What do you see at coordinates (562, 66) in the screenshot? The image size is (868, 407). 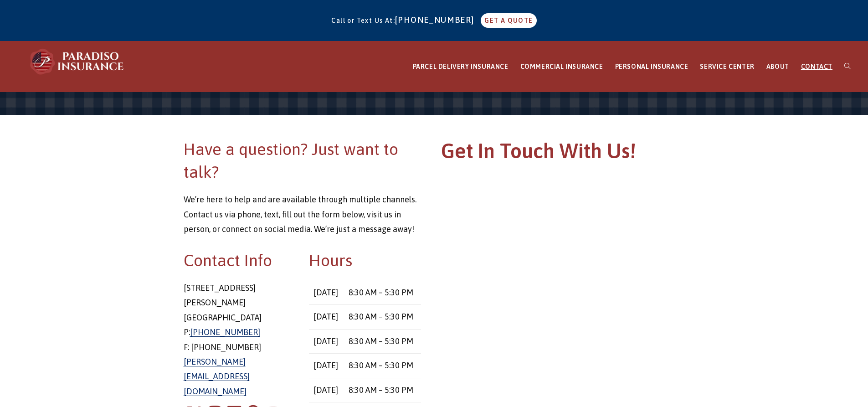 I see `span: COMMERCIAL INSURANCE` at bounding box center [562, 66].